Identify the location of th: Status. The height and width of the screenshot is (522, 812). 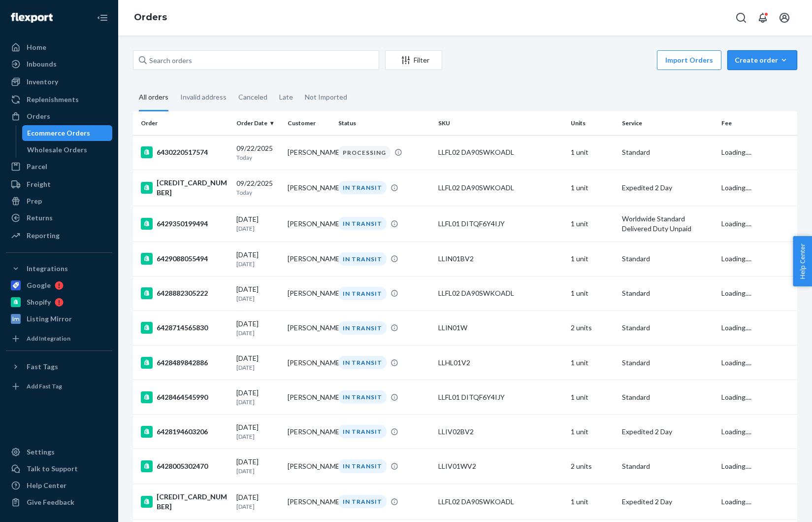
(384, 123).